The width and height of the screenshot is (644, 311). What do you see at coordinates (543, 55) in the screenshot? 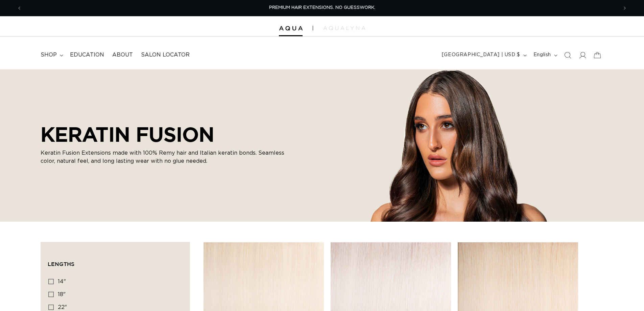
I see `span: English` at bounding box center [543, 55].